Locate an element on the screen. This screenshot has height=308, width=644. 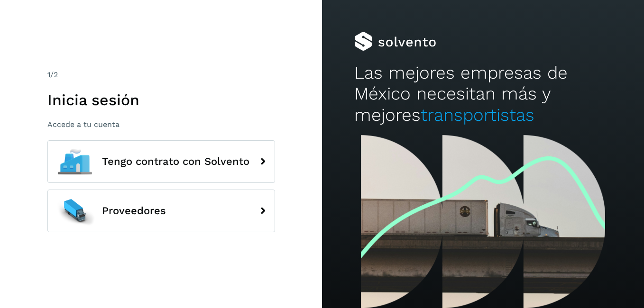
h1: Inicia sesión is located at coordinates (161, 100).